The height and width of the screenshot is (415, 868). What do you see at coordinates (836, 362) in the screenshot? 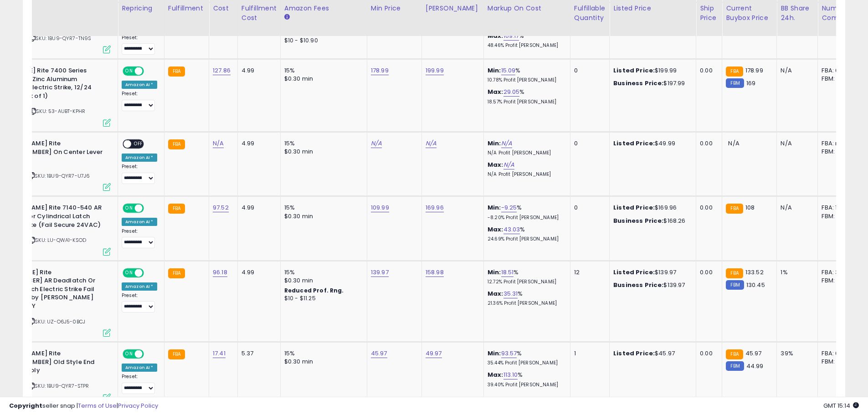
I see `div: FBM: 6` at bounding box center [836, 362].